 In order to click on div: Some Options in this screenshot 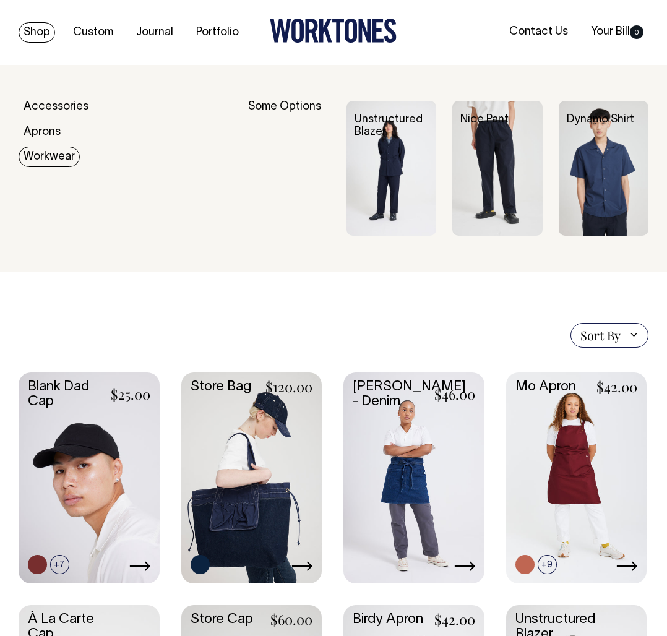, I will do `click(289, 168)`.